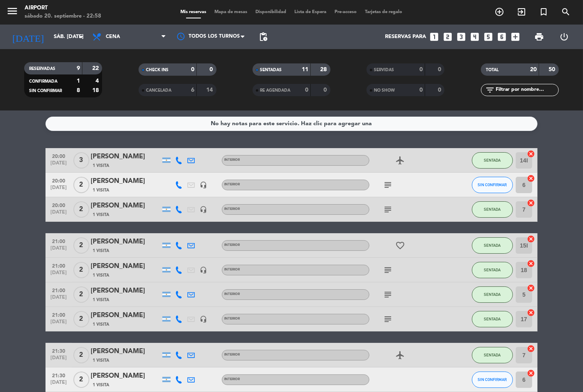  What do you see at coordinates (383, 12) in the screenshot?
I see `span: Tarjetas de regalo` at bounding box center [383, 12].